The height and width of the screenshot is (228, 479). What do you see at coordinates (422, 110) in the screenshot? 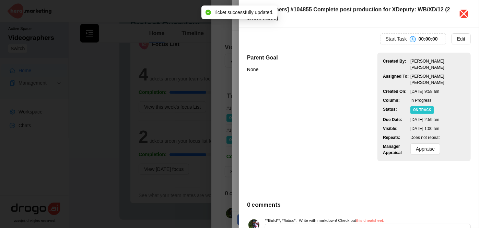
I see `span: ON TRACK` at bounding box center [422, 110].